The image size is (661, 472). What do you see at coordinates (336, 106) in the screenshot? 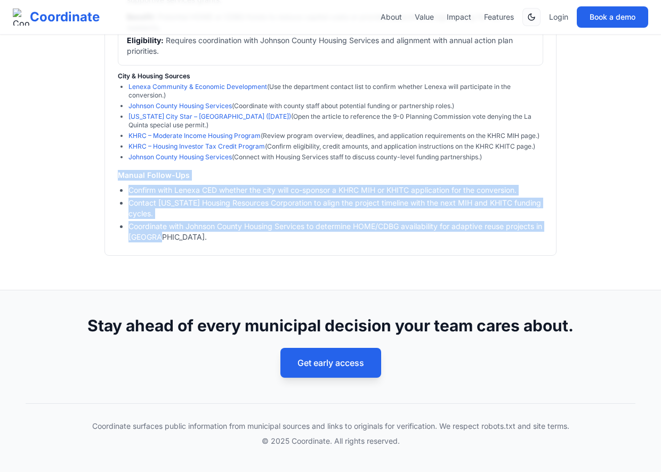
I see `li: (Coordinate with county staff about potential funding or partnership roles.)` at bounding box center [336, 106].